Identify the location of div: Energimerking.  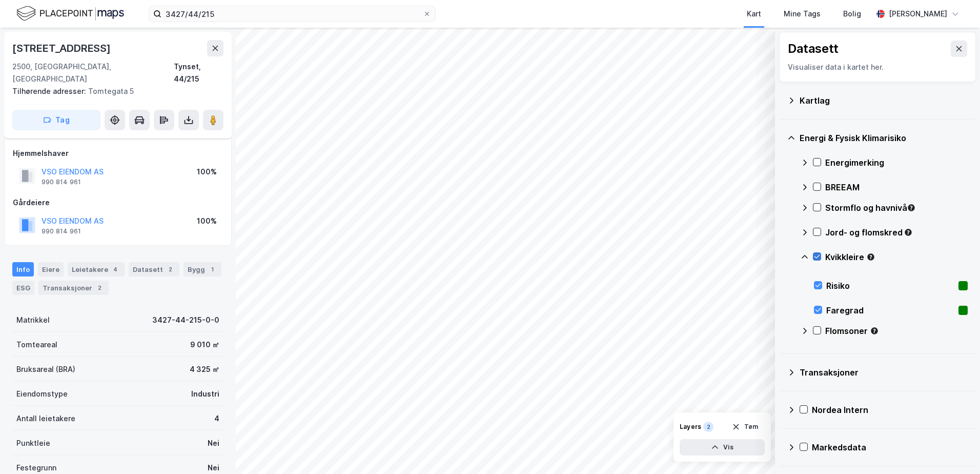
(897, 162).